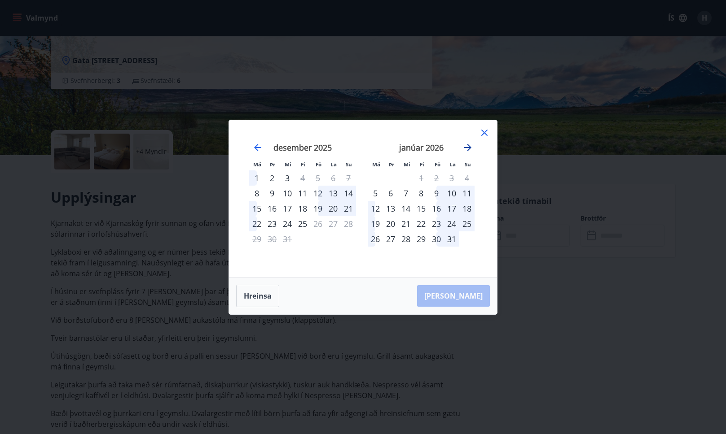 The height and width of the screenshot is (434, 726). What do you see at coordinates (272, 193) in the screenshot?
I see `div: 9` at bounding box center [272, 193].